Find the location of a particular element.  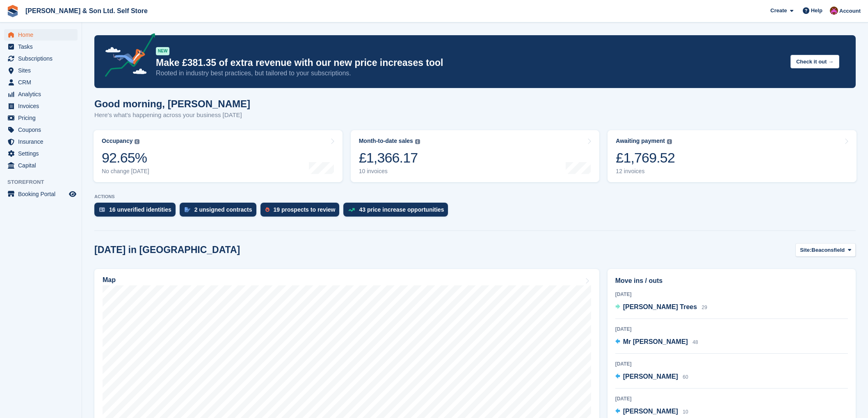

span: Home is located at coordinates (42, 35).